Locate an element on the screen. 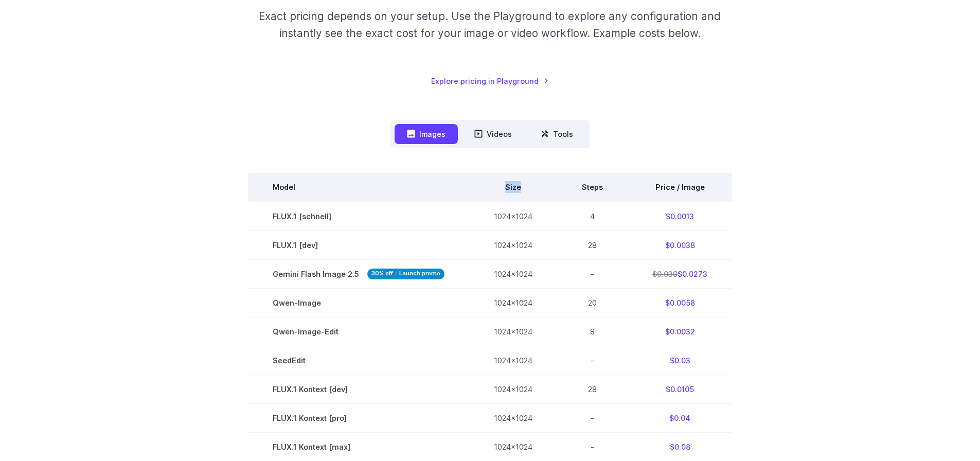  td: $0.0032 is located at coordinates (679, 332).